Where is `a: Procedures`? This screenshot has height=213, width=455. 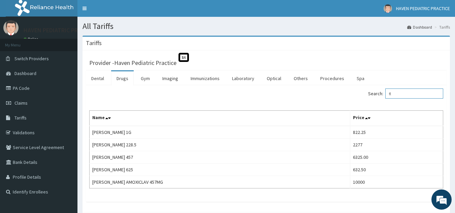 a: Procedures is located at coordinates (332, 79).